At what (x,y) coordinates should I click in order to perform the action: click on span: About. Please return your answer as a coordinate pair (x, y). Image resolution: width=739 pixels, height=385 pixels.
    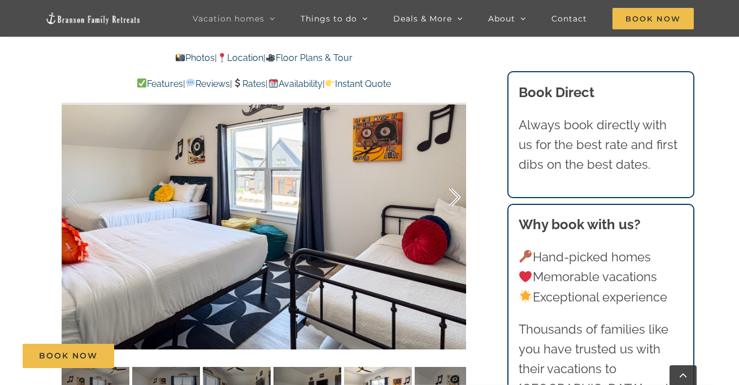
    Looking at the image, I should click on (501, 19).